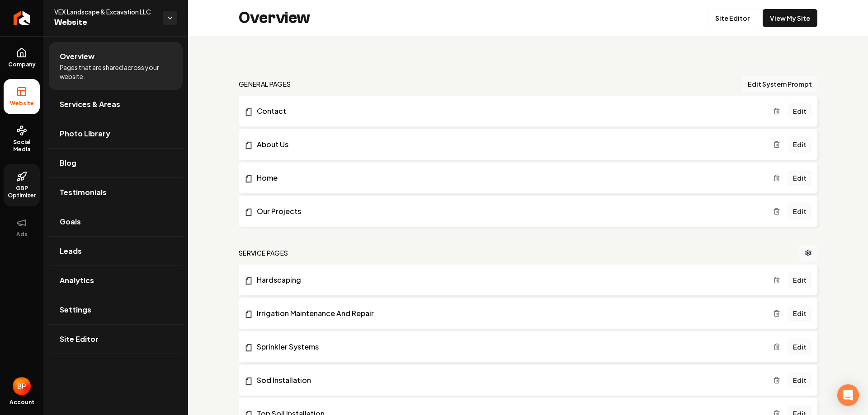  What do you see at coordinates (79, 339) in the screenshot?
I see `span: Site Editor` at bounding box center [79, 339].